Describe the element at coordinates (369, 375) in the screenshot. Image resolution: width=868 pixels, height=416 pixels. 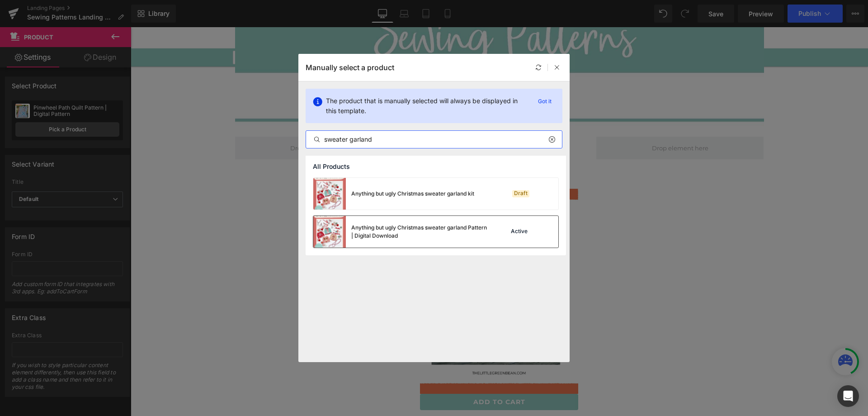
I see `span: Add To Cart` at that location.